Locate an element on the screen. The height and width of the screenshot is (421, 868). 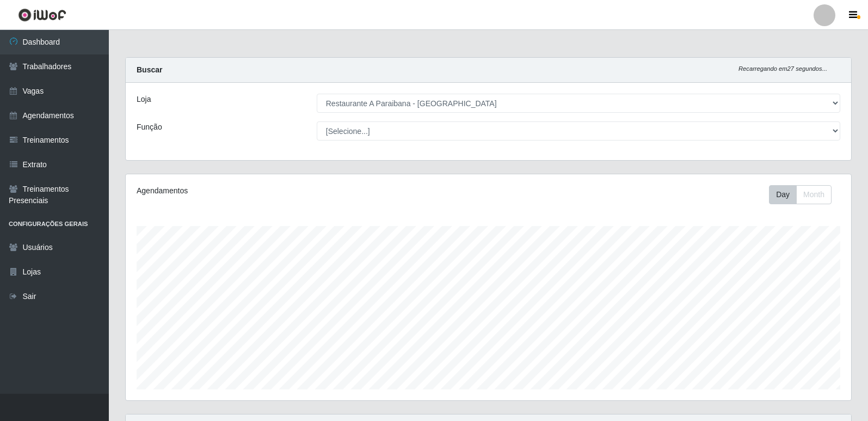
div: First group is located at coordinates (800, 194).